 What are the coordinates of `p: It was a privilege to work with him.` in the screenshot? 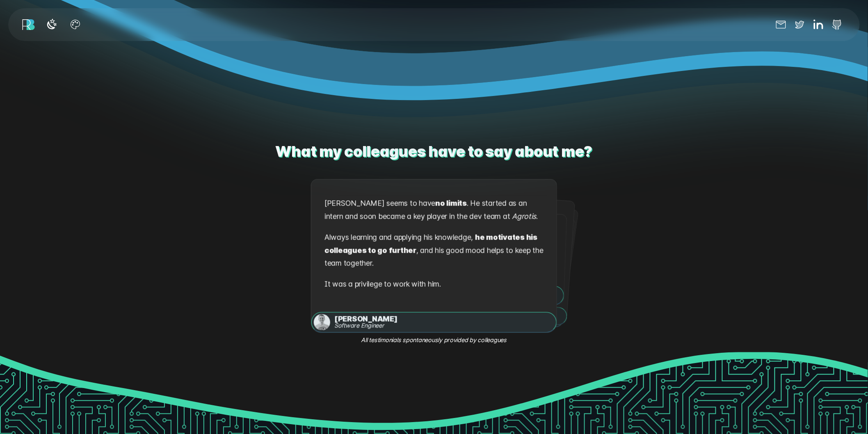 It's located at (434, 286).